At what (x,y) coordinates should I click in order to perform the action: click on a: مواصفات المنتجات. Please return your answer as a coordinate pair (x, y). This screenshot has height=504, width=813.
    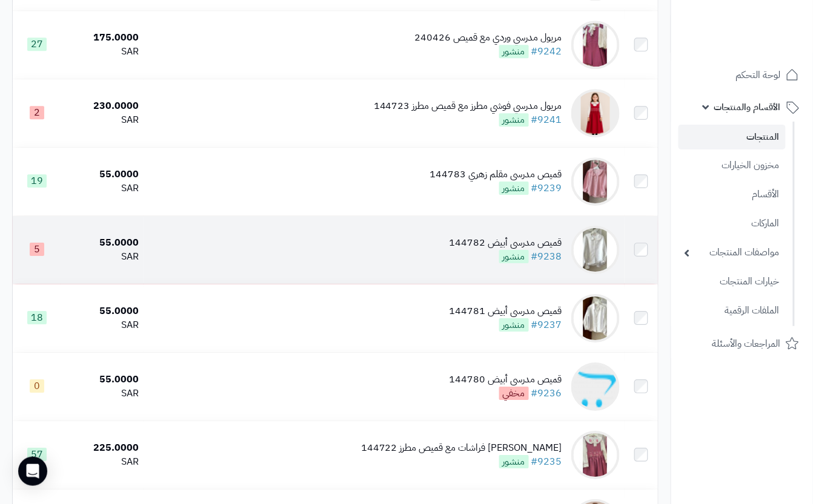
    Looking at the image, I should click on (732, 252).